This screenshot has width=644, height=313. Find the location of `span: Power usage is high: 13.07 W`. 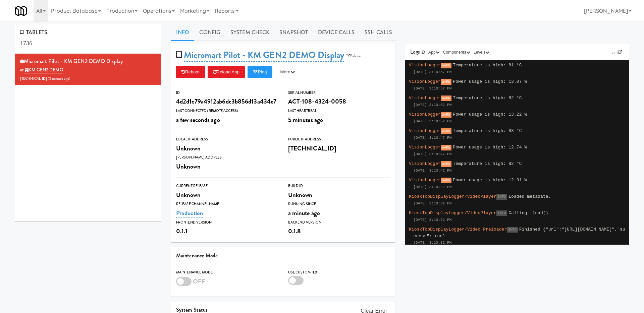

span: Power usage is high: 13.07 W is located at coordinates (490, 82).